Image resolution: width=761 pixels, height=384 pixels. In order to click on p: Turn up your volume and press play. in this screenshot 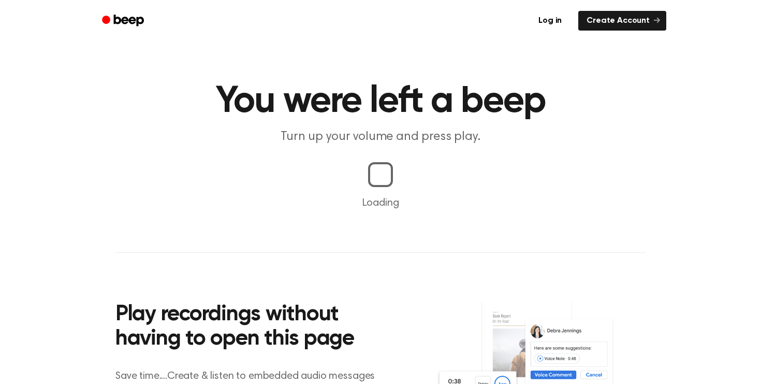, I will do `click(381, 137)`.